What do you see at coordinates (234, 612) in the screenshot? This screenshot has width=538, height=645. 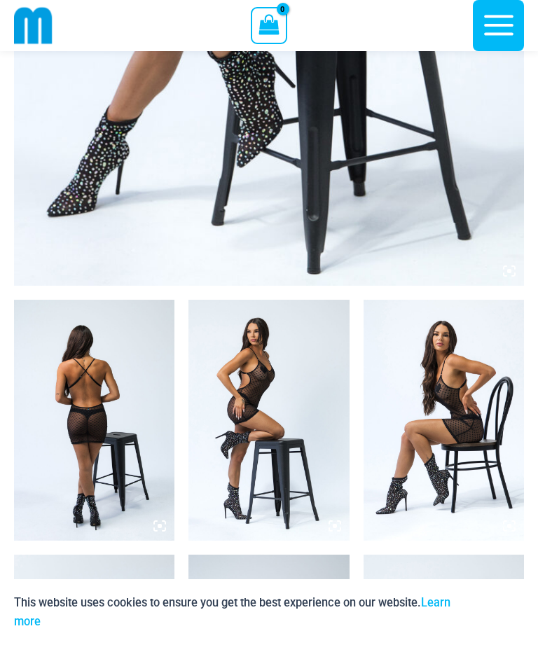 I see `p: This website uses cookies to ensure you get the best experience on our website.` at bounding box center [234, 612].